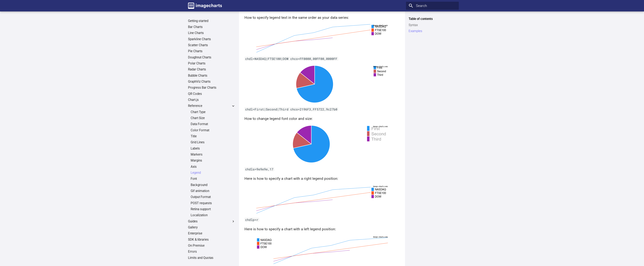 The height and width of the screenshot is (266, 644). Describe the element at coordinates (213, 209) in the screenshot. I see `a: Retina support` at that location.